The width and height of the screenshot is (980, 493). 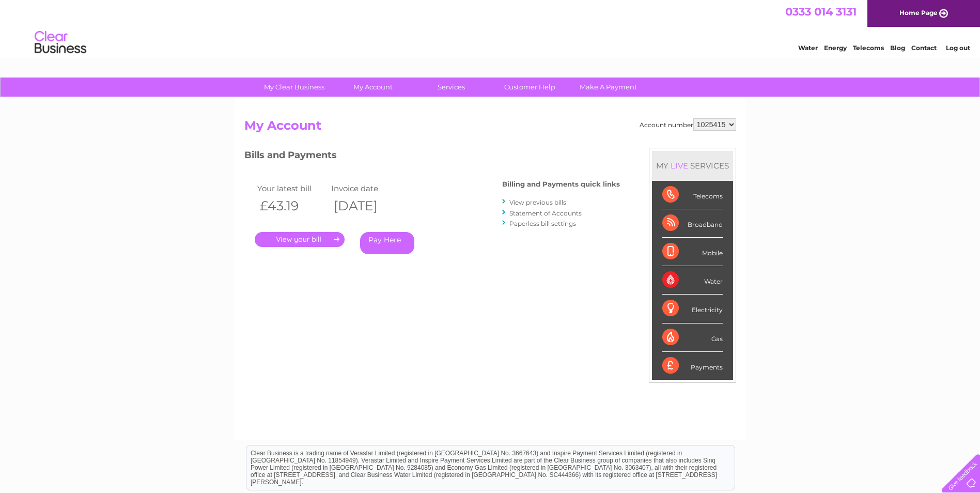 What do you see at coordinates (868, 48) in the screenshot?
I see `a: Telecoms` at bounding box center [868, 48].